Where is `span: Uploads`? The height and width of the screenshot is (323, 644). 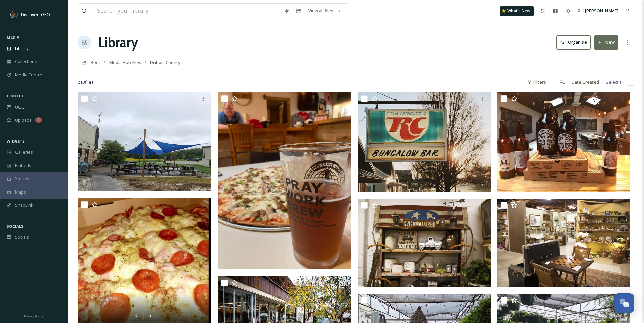 span: Uploads is located at coordinates (24, 120).